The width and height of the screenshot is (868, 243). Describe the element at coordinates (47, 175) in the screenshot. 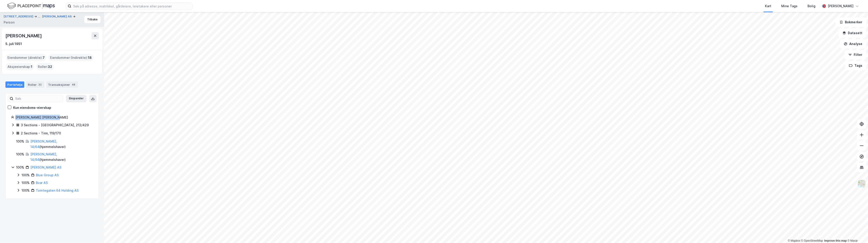

I see `a: Blue Group AS` at that location.